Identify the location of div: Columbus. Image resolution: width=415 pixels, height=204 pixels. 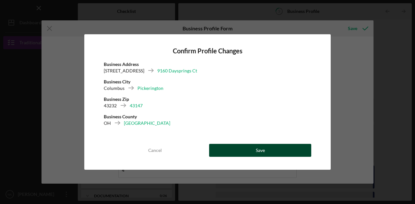
(114, 88).